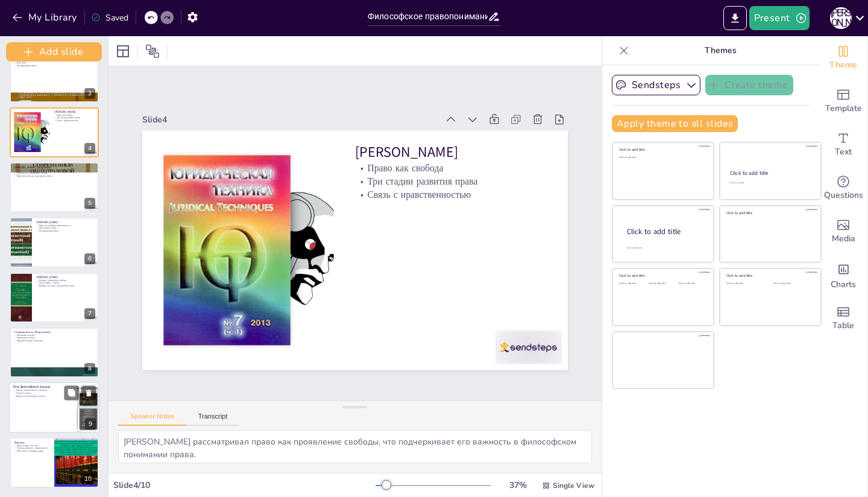  I want to click on div: Saved, so click(110, 18).